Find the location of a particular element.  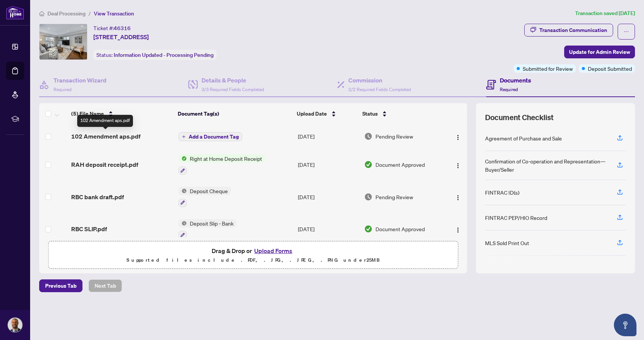

button: Status IconRight at Home Deposit Receipt is located at coordinates (222, 165).